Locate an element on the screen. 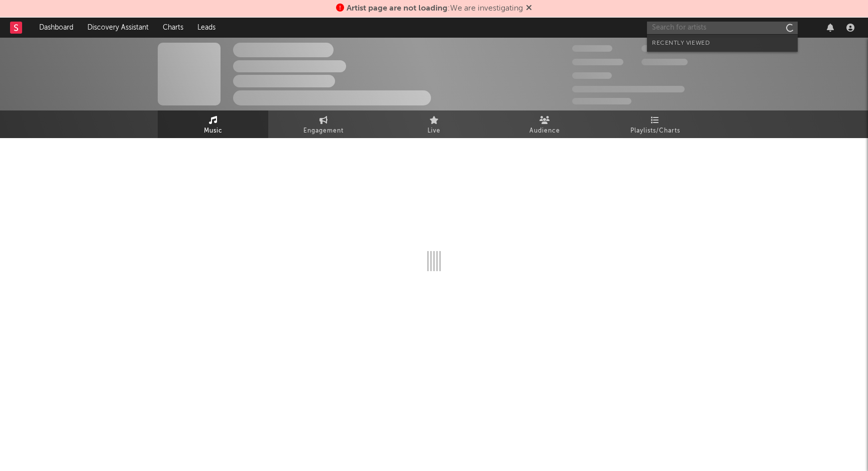  span: 50,000,000 Monthly Listeners is located at coordinates (629, 89).